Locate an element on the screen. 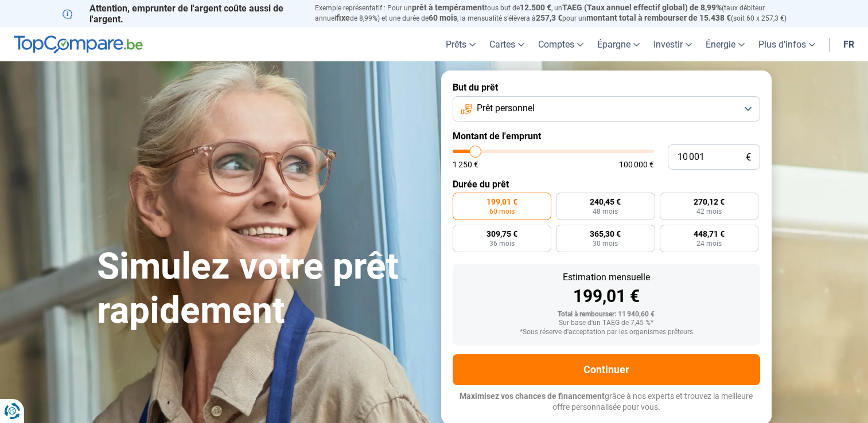 Image resolution: width=868 pixels, height=423 pixels. span: Maximisez vos chances de financement is located at coordinates (532, 396).